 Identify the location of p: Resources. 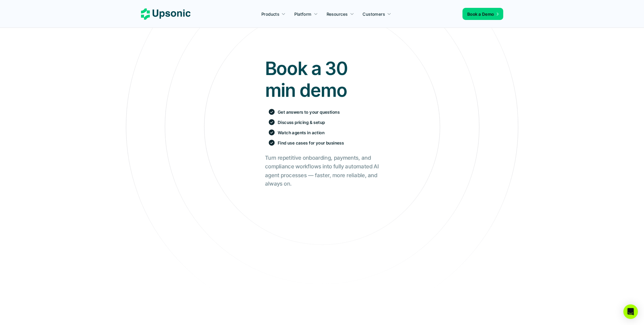
(337, 14).